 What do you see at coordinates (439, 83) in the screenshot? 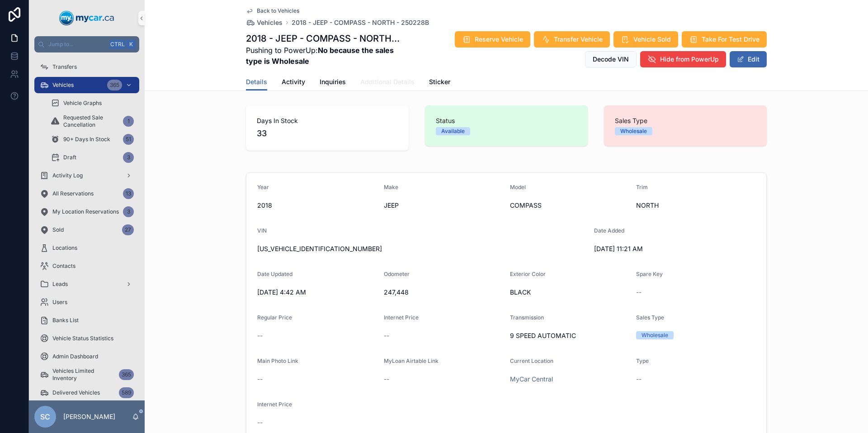
I see `a: Sticker` at bounding box center [439, 83].